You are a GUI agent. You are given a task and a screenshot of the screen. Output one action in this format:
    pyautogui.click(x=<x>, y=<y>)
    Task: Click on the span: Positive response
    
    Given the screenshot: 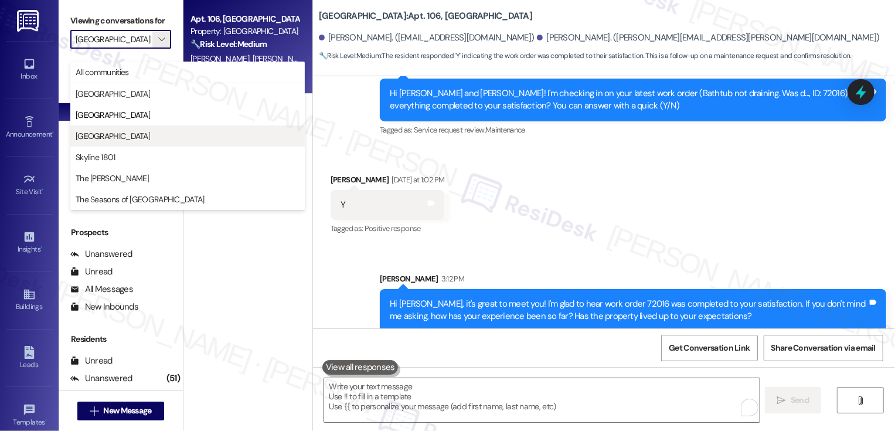 What is the action you would take?
    pyautogui.click(x=393, y=228)
    